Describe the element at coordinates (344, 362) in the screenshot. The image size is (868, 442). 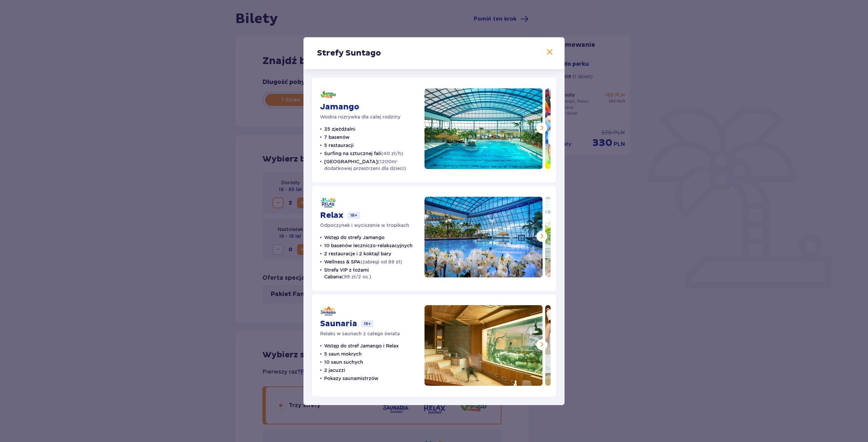
I see `p: 10 saun suchych` at that location.